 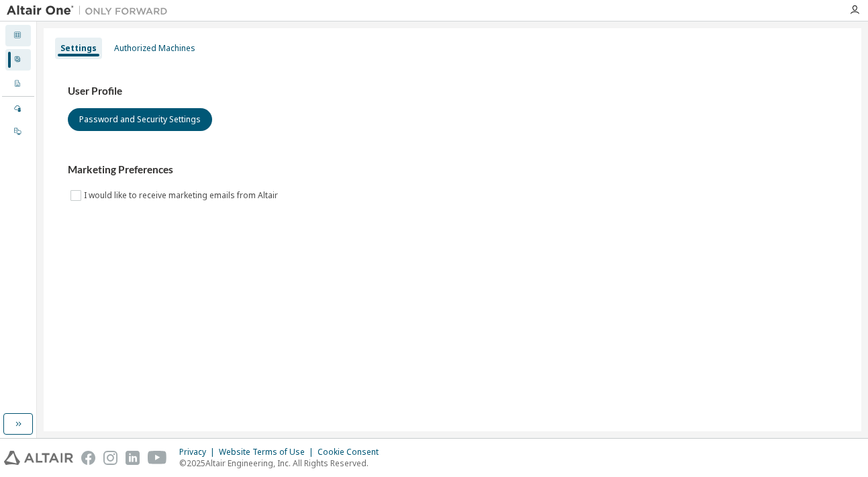 What do you see at coordinates (268, 452) in the screenshot?
I see `div: Website Terms of Use` at bounding box center [268, 452].